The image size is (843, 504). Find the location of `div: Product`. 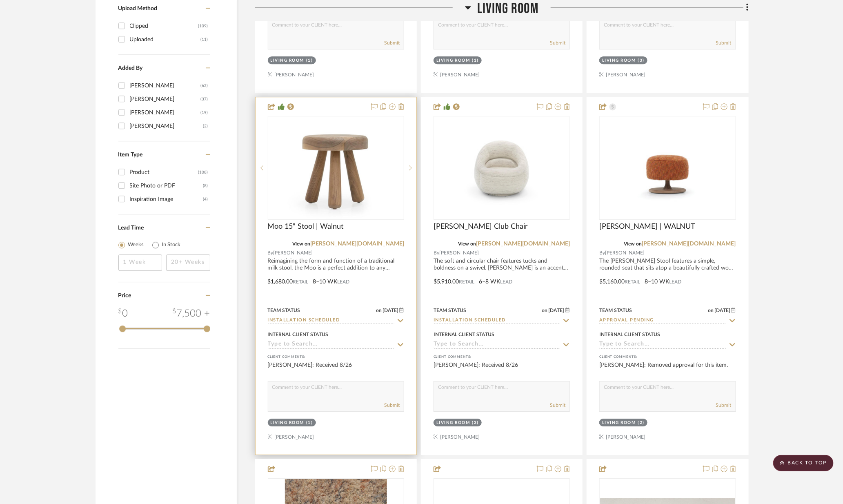

div: Product is located at coordinates (164, 172).